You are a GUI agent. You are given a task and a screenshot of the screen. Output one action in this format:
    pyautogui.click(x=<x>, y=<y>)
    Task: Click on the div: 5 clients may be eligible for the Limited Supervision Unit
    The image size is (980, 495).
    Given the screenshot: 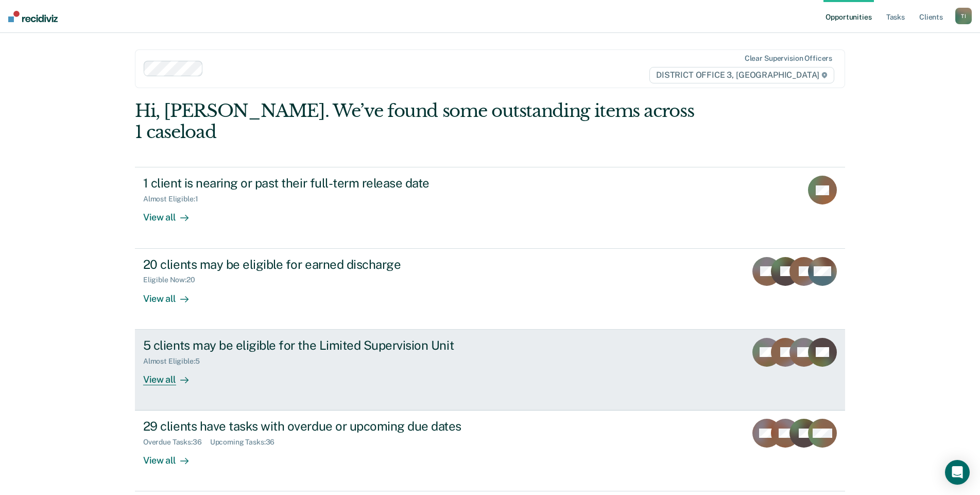 What is the action you would take?
    pyautogui.click(x=324, y=345)
    